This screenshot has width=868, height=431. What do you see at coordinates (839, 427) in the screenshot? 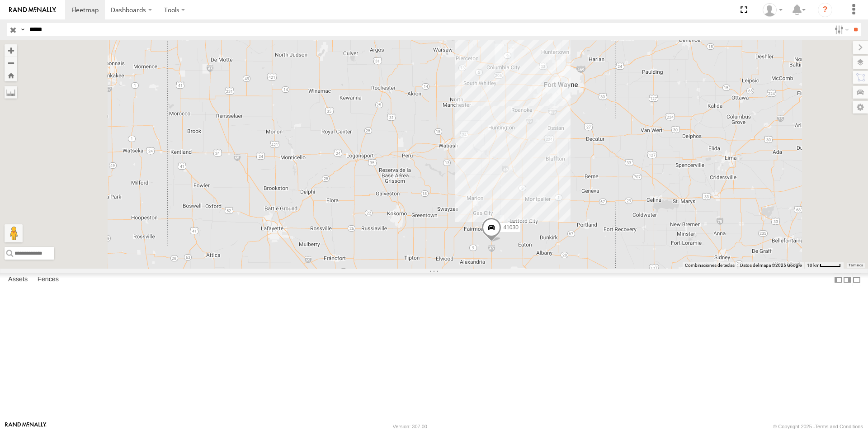
I see `a: Terms and Conditions` at bounding box center [839, 427].